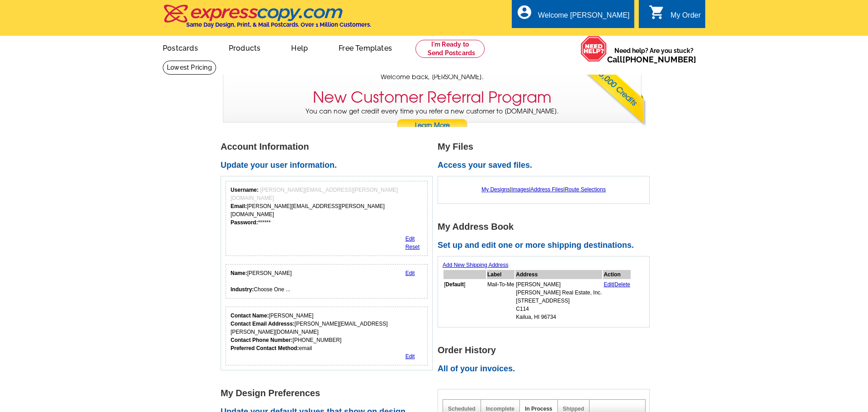  Describe the element at coordinates (500, 409) in the screenshot. I see `a: Incomplete` at that location.